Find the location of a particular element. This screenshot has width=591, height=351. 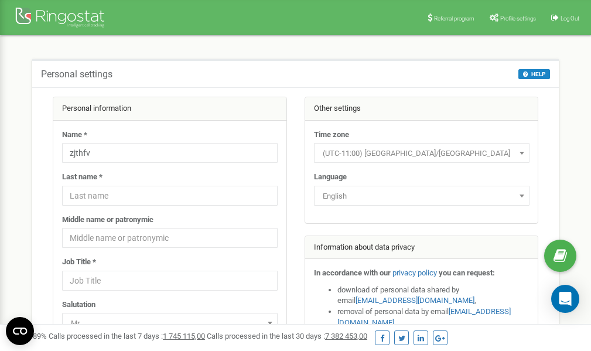

h5: Personal settings is located at coordinates (77, 74).